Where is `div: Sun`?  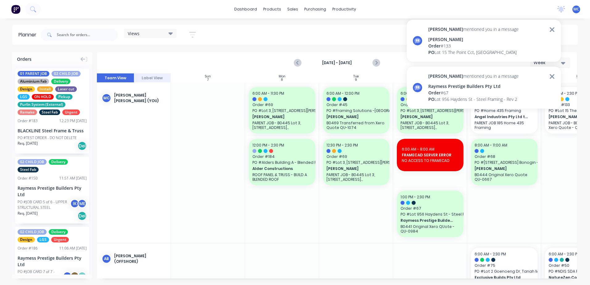 div: Sun is located at coordinates (208, 76).